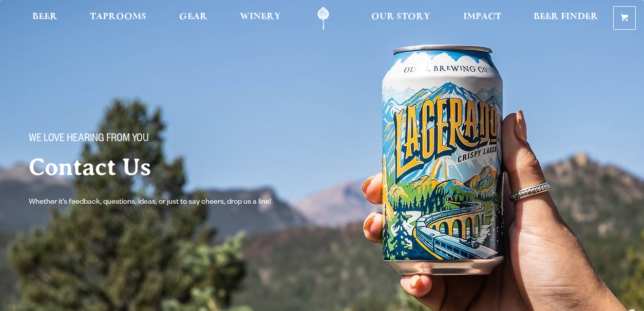 This screenshot has width=644, height=311. Describe the element at coordinates (323, 18) in the screenshot. I see `a: Odell Home` at that location.